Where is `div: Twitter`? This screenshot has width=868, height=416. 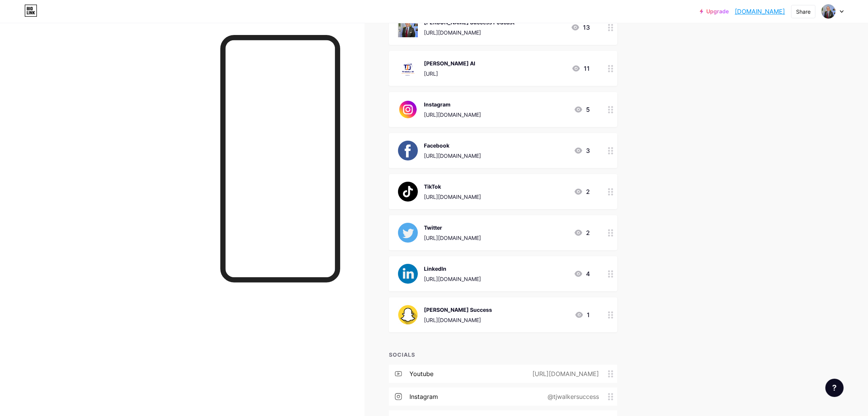 div: Twitter is located at coordinates (452, 227).